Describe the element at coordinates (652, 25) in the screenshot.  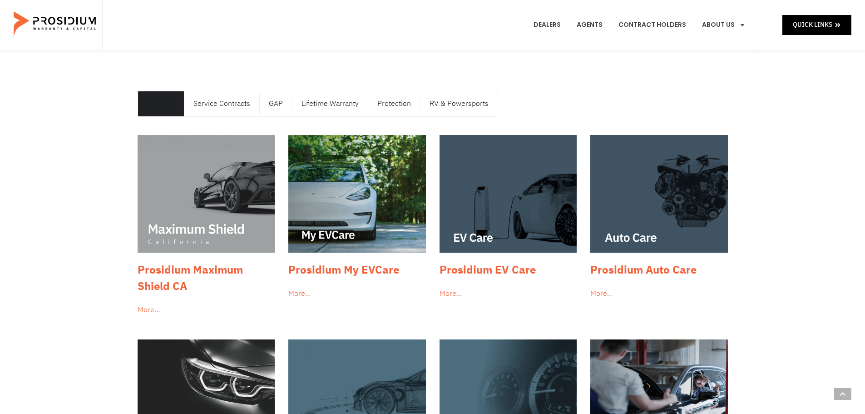
I see `a: Contract Holders` at that location.